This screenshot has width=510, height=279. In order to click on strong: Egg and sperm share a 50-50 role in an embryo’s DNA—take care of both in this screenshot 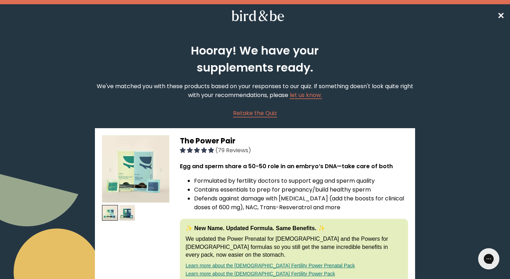, I will do `click(286, 166)`.